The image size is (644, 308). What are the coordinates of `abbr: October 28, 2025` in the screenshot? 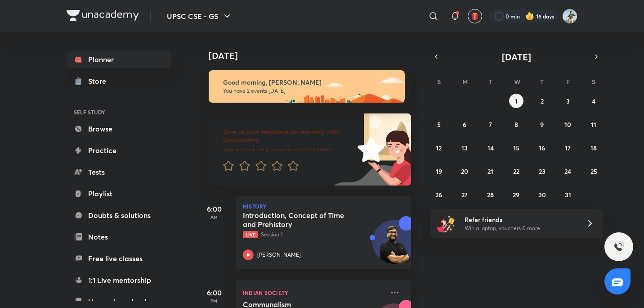 It's located at (490, 195).